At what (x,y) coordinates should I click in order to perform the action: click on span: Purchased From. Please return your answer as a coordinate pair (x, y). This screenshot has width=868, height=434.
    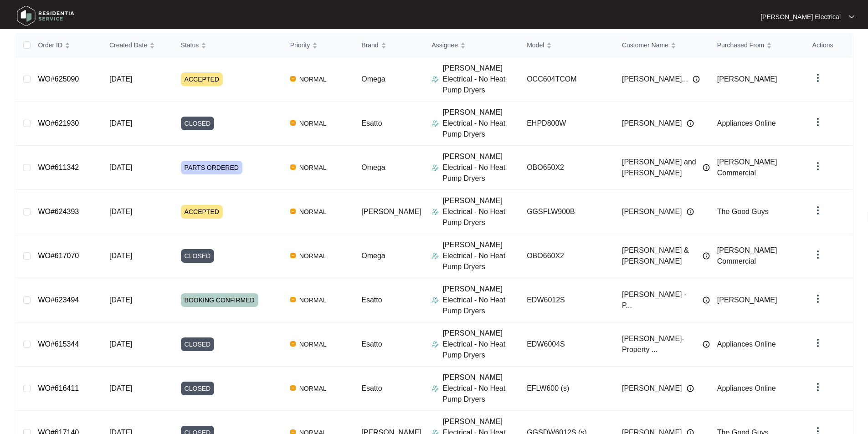
    Looking at the image, I should click on (740, 45).